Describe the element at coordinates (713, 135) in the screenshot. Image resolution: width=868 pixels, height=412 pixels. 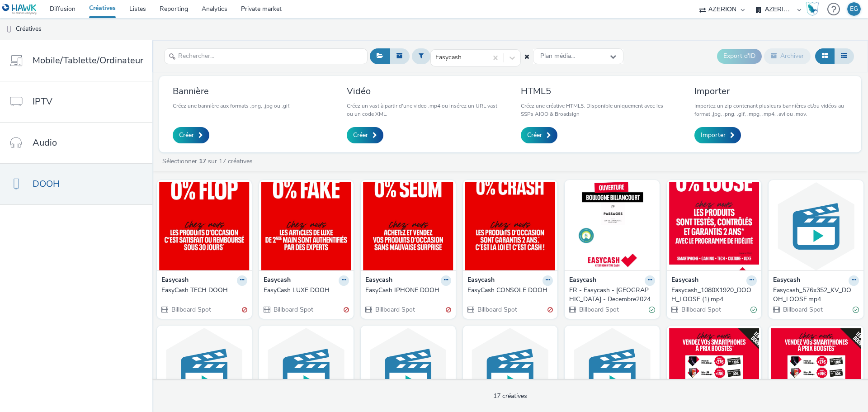
I see `span: Importer` at that location.